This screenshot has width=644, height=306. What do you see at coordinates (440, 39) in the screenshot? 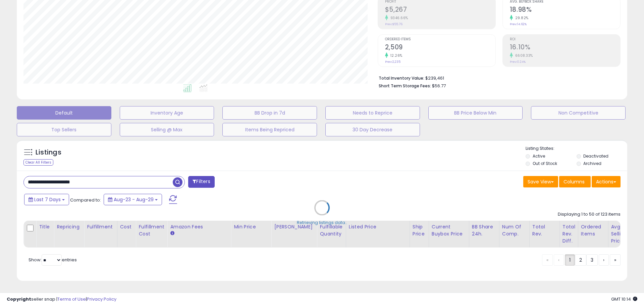
I see `span: Ordered Items` at bounding box center [440, 39].